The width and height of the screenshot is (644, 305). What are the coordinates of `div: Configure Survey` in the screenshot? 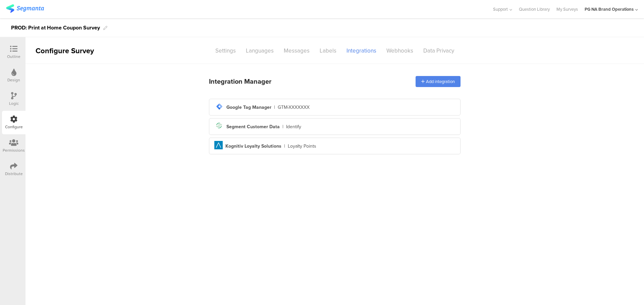 It's located at (64, 51).